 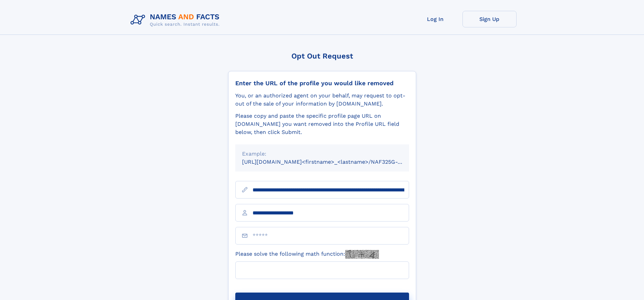 I want to click on div: Opt Out Request, so click(x=322, y=56).